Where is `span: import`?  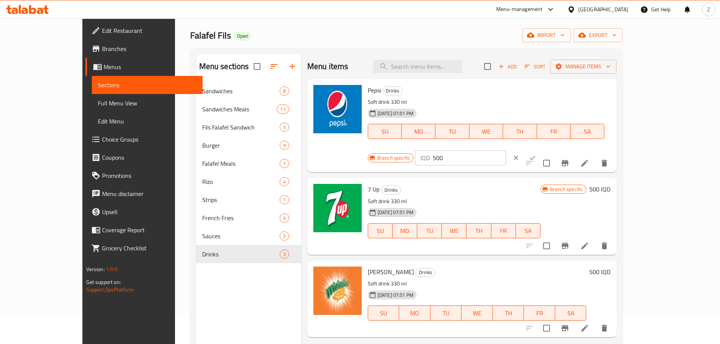
span: import is located at coordinates (546, 35).